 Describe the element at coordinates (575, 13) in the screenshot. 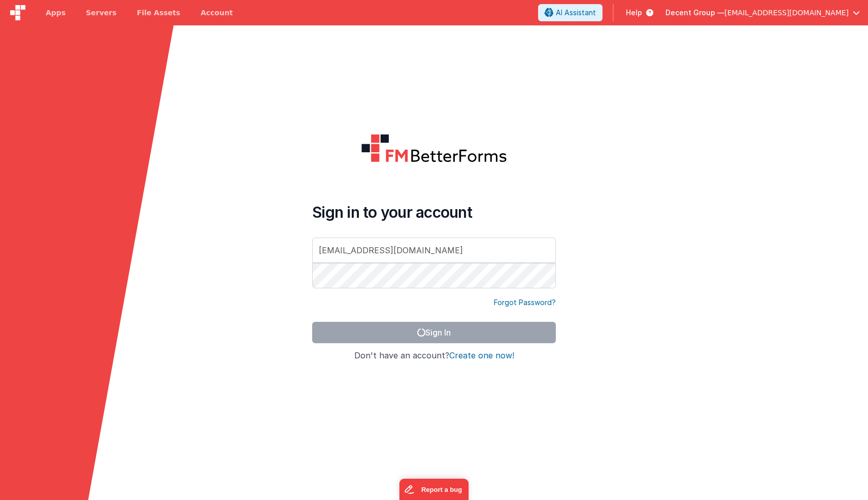

I see `span: AI Assistant` at that location.